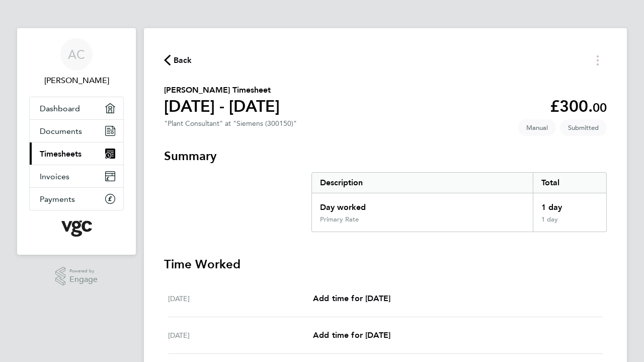  What do you see at coordinates (385, 264) in the screenshot?
I see `h3: Time Worked` at bounding box center [385, 264].